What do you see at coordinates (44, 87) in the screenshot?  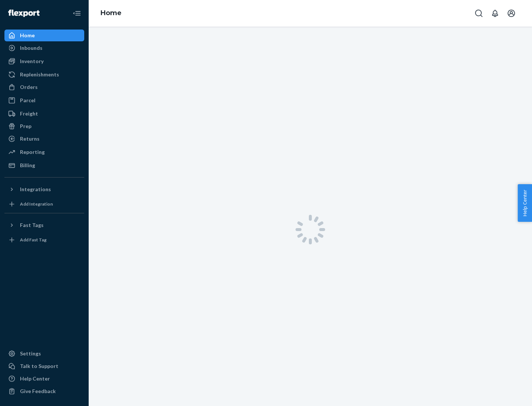 I see `a: Orders` at bounding box center [44, 87].